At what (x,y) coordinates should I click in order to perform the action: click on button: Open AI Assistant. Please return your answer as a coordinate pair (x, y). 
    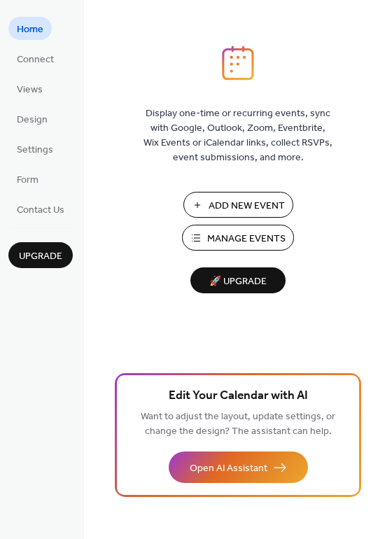
    Looking at the image, I should click on (238, 467).